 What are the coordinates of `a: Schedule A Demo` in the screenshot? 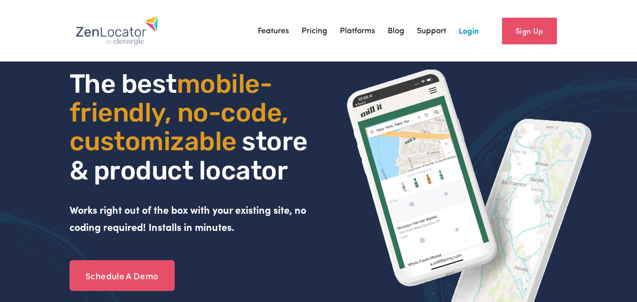 It's located at (122, 276).